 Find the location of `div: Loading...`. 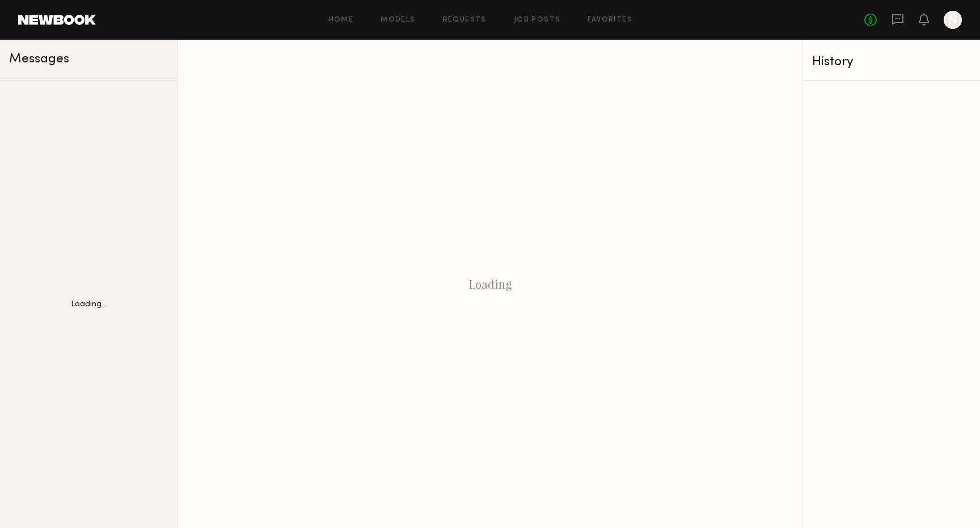

div: Loading... is located at coordinates (88, 304).